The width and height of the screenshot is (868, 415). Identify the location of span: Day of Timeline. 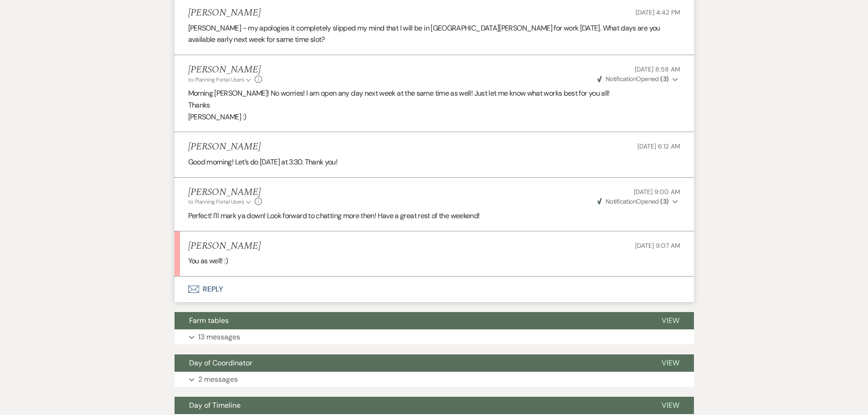
(215, 405).